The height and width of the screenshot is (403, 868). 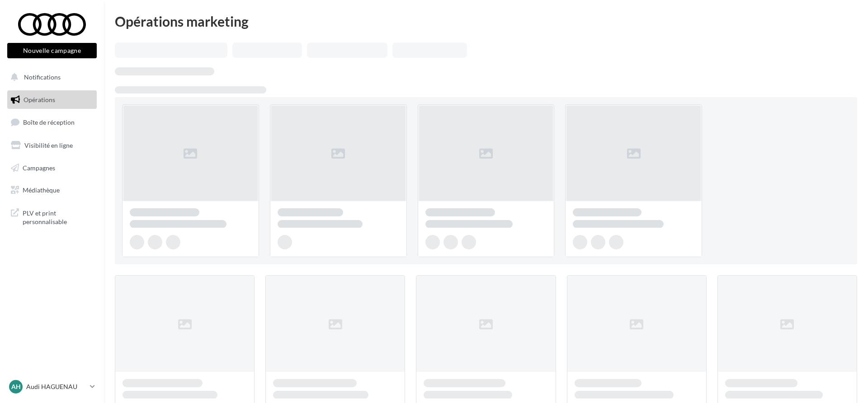 I want to click on span: Campagnes, so click(x=39, y=167).